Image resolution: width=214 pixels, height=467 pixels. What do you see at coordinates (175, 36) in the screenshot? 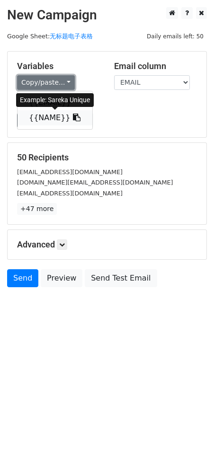
I see `span: Daily emails left: 50` at bounding box center [175, 36].